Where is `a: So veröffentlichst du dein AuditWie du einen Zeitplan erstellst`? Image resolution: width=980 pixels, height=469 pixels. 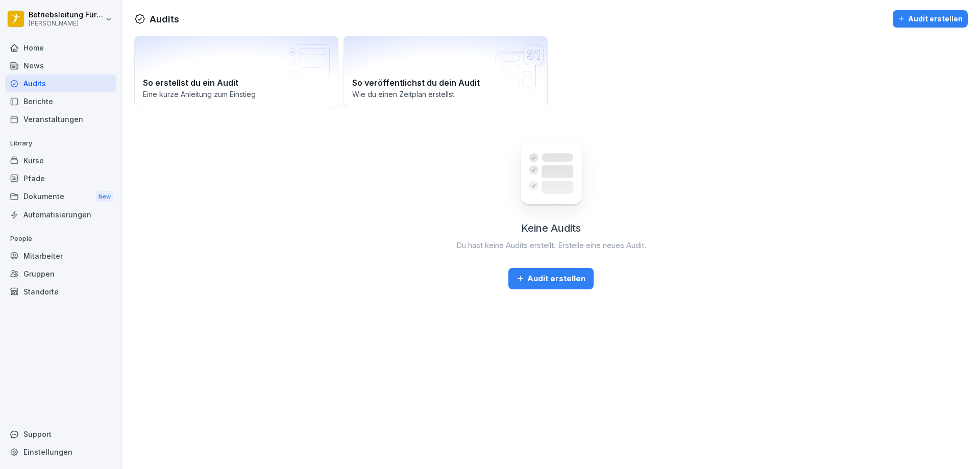
a: So veröffentlichst du dein AuditWie du einen Zeitplan erstellst is located at coordinates (446, 72).